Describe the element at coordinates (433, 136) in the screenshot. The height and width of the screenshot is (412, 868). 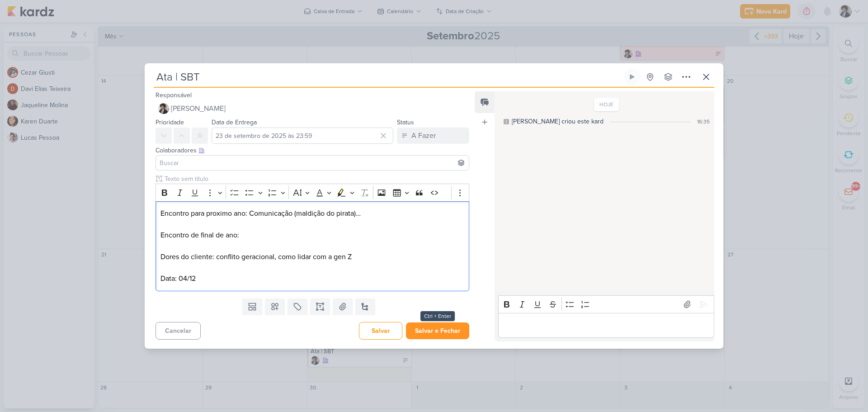
I see `button: A Fazer` at that location.